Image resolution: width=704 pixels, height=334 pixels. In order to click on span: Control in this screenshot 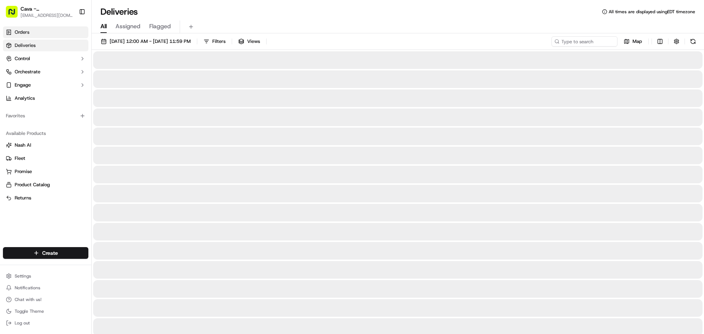, I will do `click(22, 59)`.